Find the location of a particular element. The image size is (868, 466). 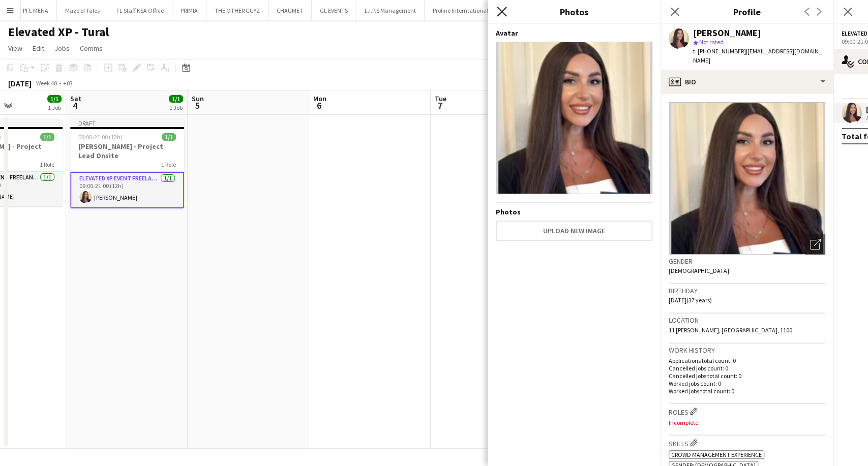

span: Edit is located at coordinates (38, 48).